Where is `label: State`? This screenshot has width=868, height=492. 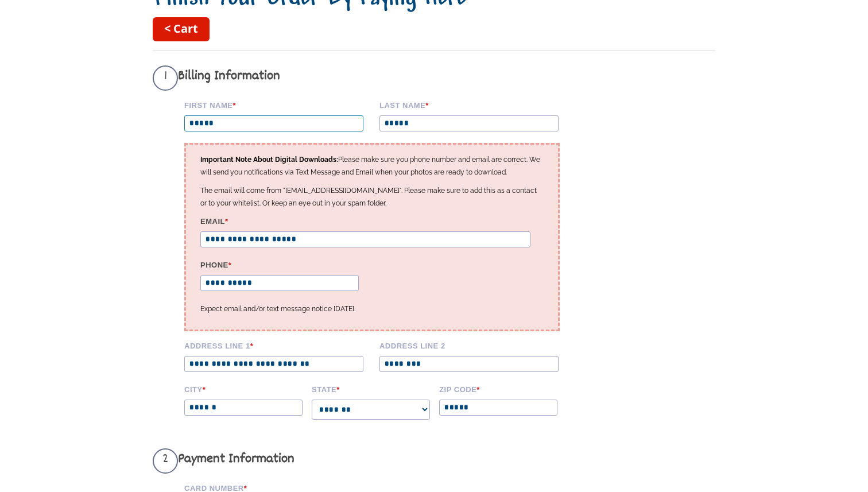 label: State is located at coordinates (371, 389).